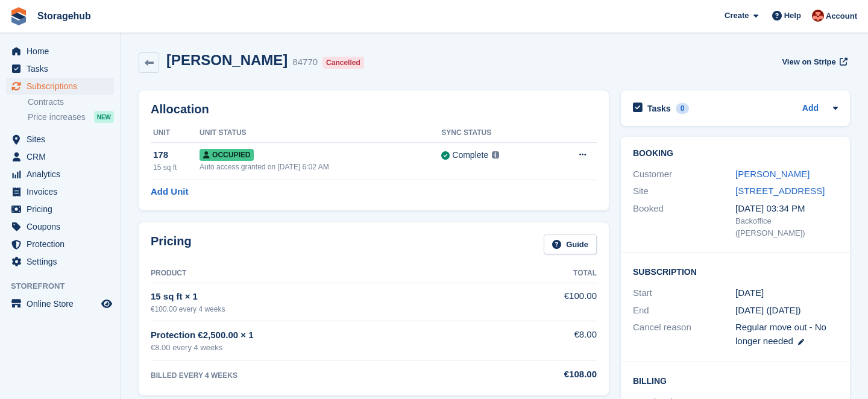 This screenshot has height=399, width=868. I want to click on div: End, so click(684, 310).